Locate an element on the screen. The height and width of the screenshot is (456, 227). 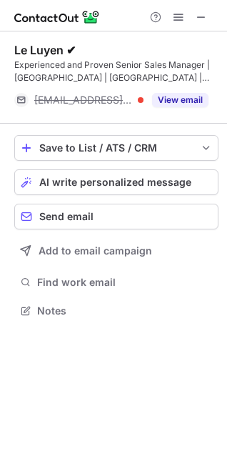
img: ContactOut v5.3.10 is located at coordinates (57, 17).